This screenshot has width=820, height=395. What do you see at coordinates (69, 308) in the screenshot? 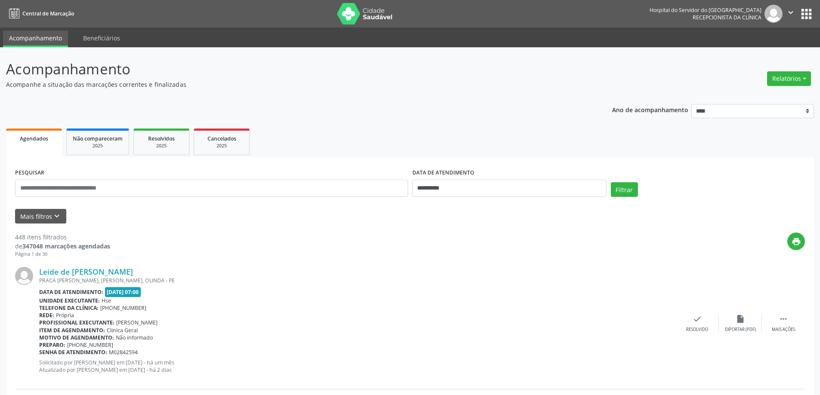
I see `b: Telefone da clínica:` at bounding box center [69, 308].